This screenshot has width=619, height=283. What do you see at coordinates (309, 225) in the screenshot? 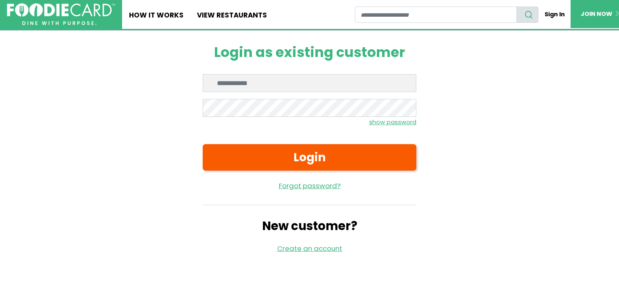
I see `h2: New customer?` at bounding box center [309, 225].